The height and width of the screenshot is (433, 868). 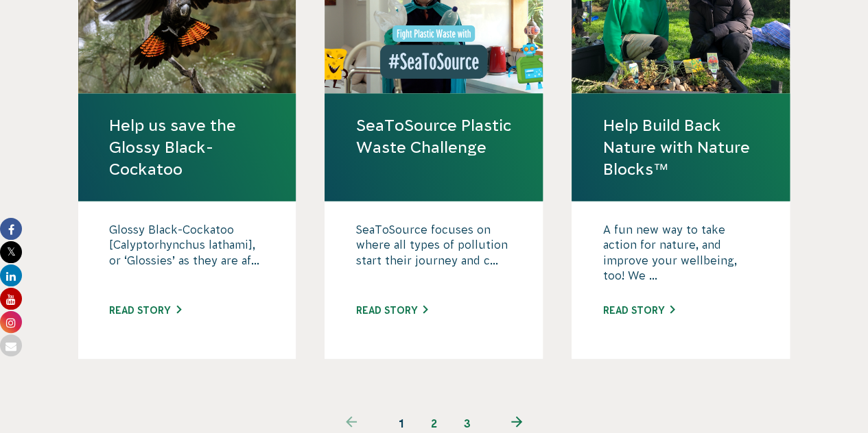 What do you see at coordinates (680, 148) in the screenshot?
I see `a: Help Build Back Nature with Nature Blocks™` at bounding box center [680, 148].